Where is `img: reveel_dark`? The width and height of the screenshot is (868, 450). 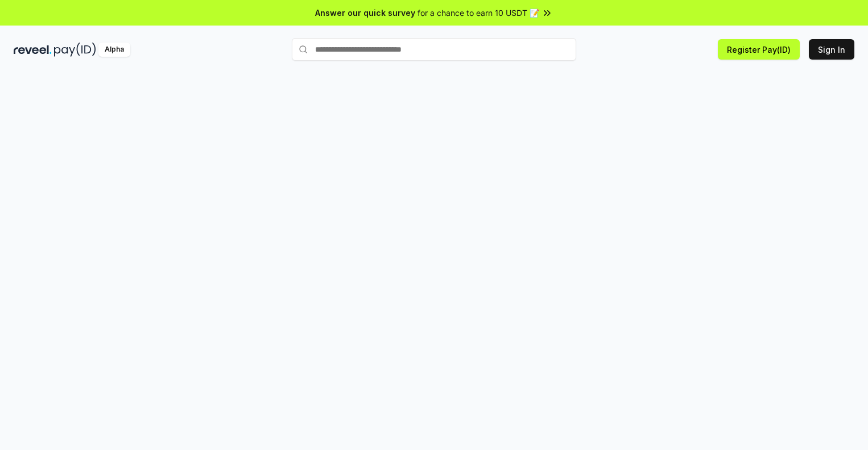 img: reveel_dark is located at coordinates (33, 50).